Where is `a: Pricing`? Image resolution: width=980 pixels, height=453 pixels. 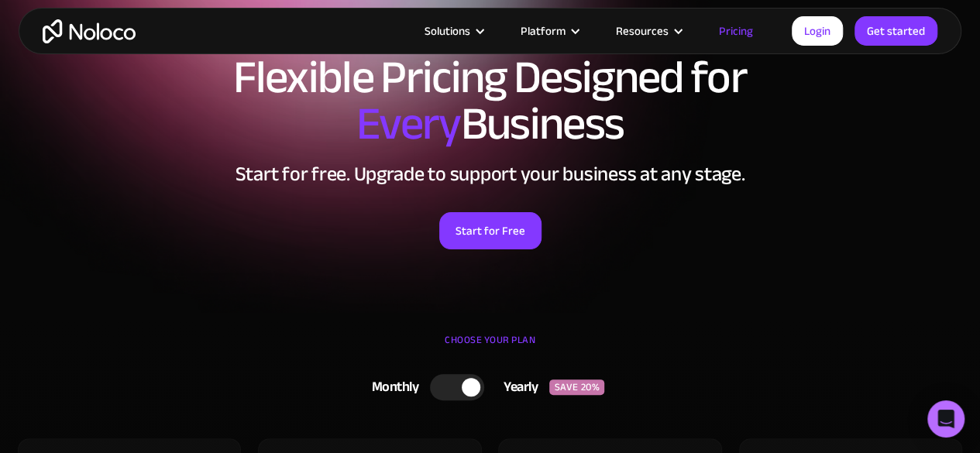
a: Pricing is located at coordinates (736, 31).